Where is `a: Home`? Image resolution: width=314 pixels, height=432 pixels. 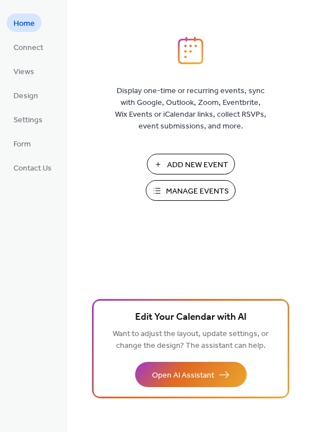
a: Home is located at coordinates (24, 22).